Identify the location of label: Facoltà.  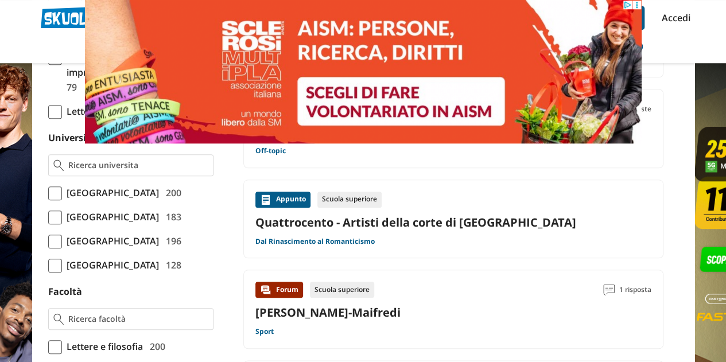
(65, 291).